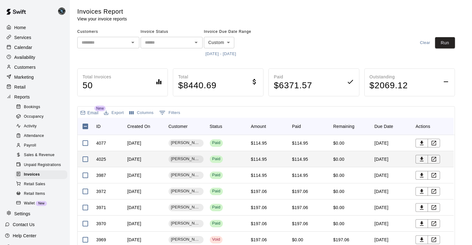  I want to click on span: Retail Items, so click(34, 194).